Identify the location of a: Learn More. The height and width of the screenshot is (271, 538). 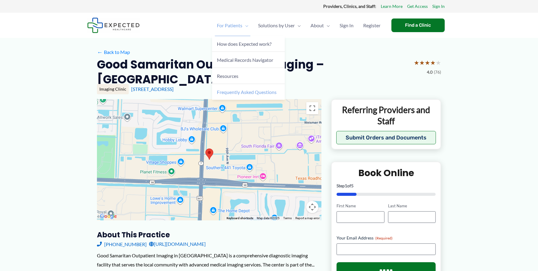
(391, 6).